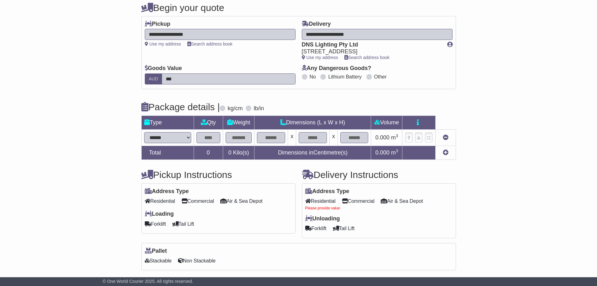  Describe the element at coordinates (387, 122) in the screenshot. I see `td: Volume` at that location.